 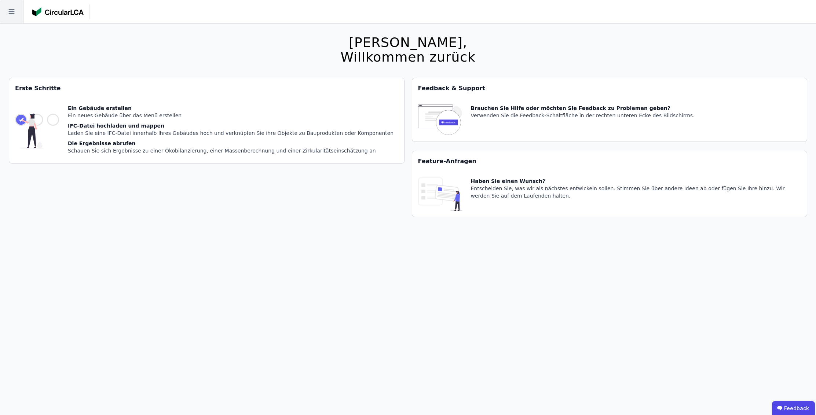 What do you see at coordinates (440, 194) in the screenshot?
I see `img: feature_request_tile-UiXE1qGU.svg` at bounding box center [440, 194].